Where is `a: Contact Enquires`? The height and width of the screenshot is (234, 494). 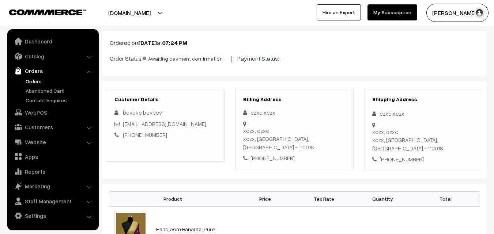 a: Contact Enquires is located at coordinates (60, 100).